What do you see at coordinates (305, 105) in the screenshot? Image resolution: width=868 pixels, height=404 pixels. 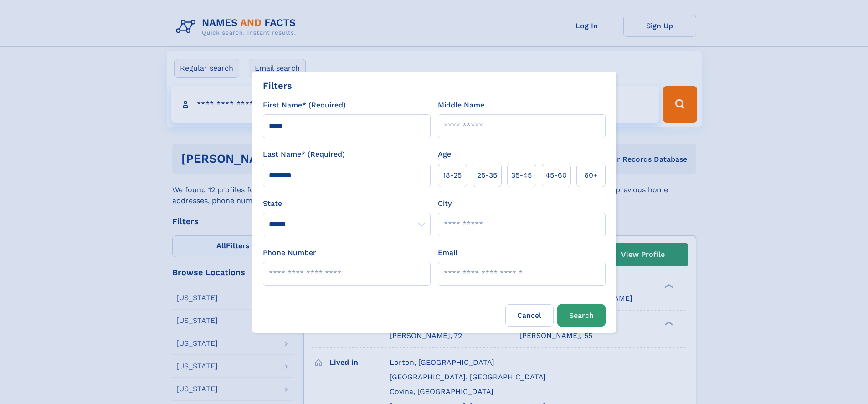 I see `label: First Name* (Required)` at bounding box center [305, 105].